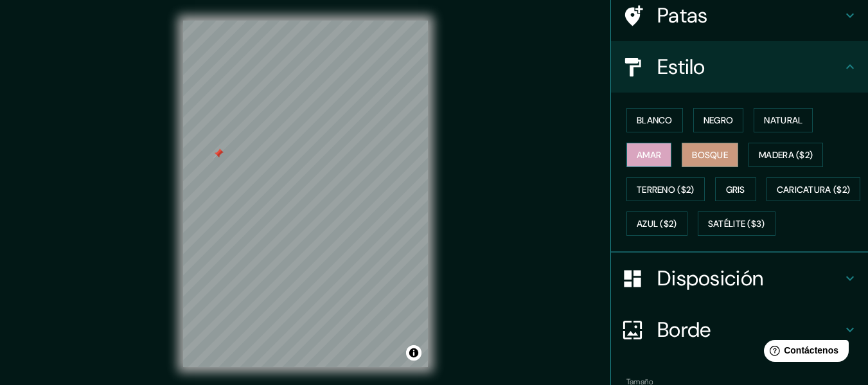 The image size is (868, 385). What do you see at coordinates (786, 155) in the screenshot?
I see `font: Madera ($2)` at bounding box center [786, 155].